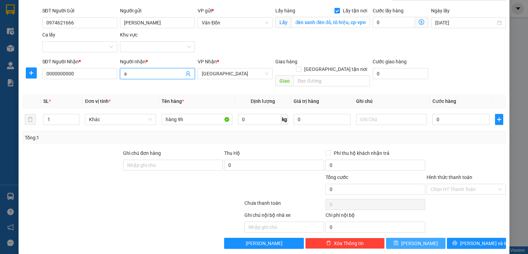 The width and height of the screenshot is (528, 254). Describe the element at coordinates (332, 81) in the screenshot. I see `input: Dọc đường` at that location.